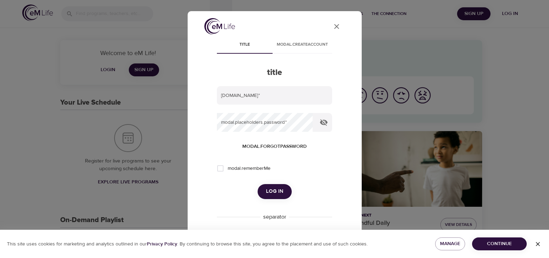  Describe the element at coordinates (337, 26) in the screenshot. I see `button: close` at that location.